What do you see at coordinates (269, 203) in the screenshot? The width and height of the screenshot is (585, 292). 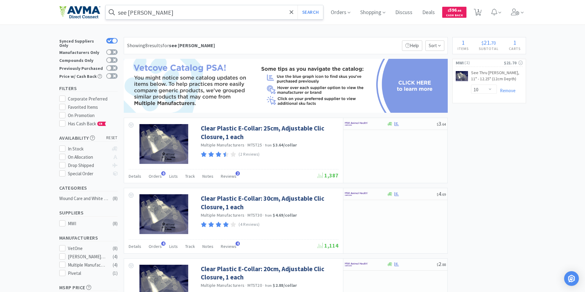 I see `a: Clear Plastic E-Collar: 30cm, Adjustable Clic Closure, 1 each` at bounding box center [269, 203].